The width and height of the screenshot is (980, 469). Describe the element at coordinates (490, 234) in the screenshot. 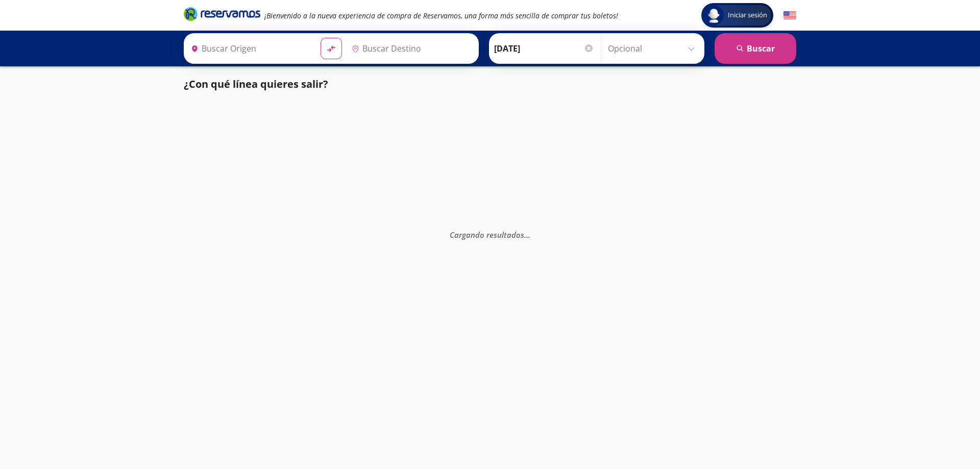

I see `em: Cargando resultados` at that location.